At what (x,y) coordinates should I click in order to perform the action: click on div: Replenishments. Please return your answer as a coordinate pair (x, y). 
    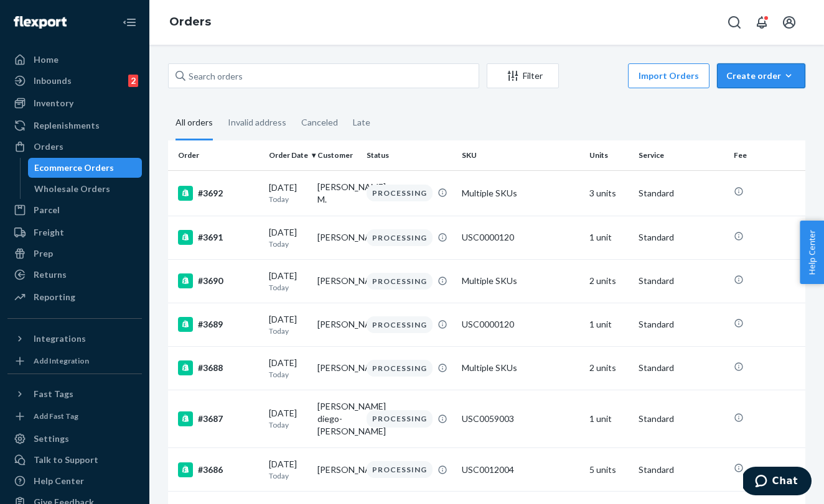
    Looking at the image, I should click on (67, 126).